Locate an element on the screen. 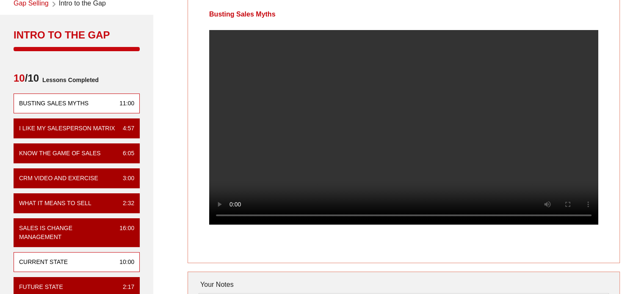 This screenshot has height=294, width=644. div: 4:57 is located at coordinates (125, 128).